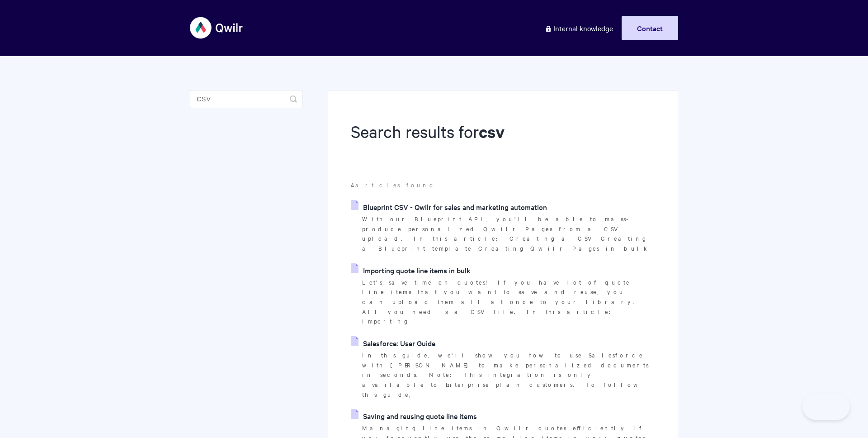  Describe the element at coordinates (448, 207) in the screenshot. I see `a: Blueprint CSV - Qwilr for sales and marketing automation` at that location.